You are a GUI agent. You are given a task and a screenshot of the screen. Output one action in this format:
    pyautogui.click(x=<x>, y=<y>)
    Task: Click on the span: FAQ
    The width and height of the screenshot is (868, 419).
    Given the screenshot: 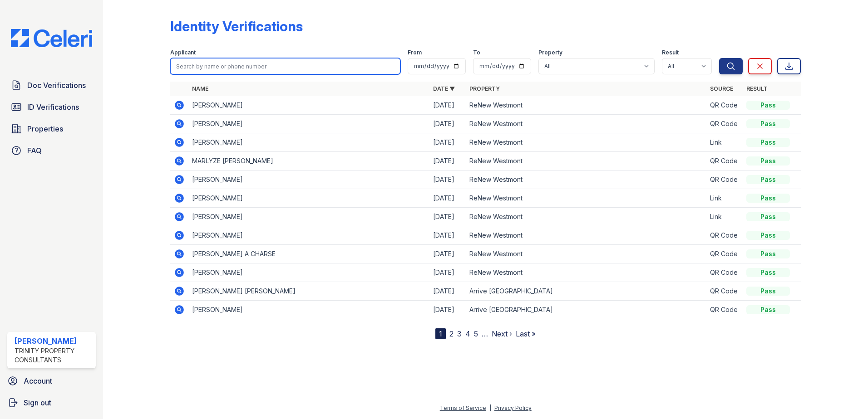 What is the action you would take?
    pyautogui.click(x=35, y=151)
    